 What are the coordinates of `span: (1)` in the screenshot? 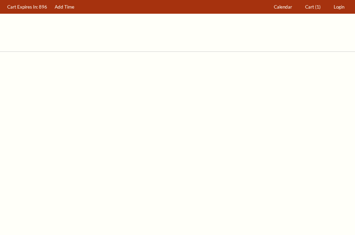 It's located at (318, 7).